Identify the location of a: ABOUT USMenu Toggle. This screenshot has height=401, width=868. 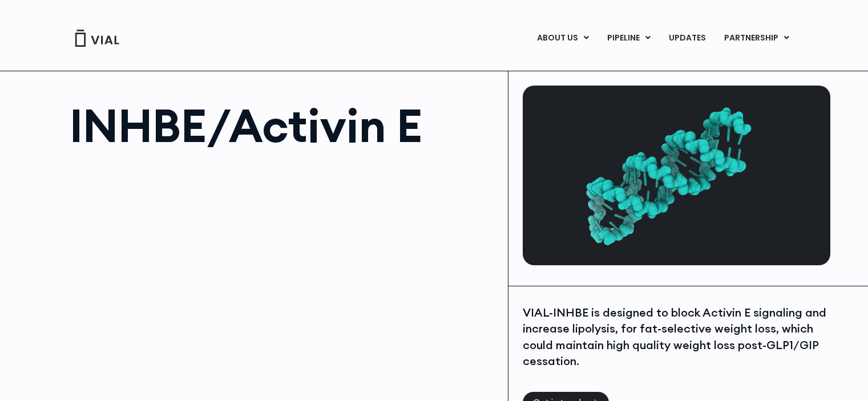
(562, 38).